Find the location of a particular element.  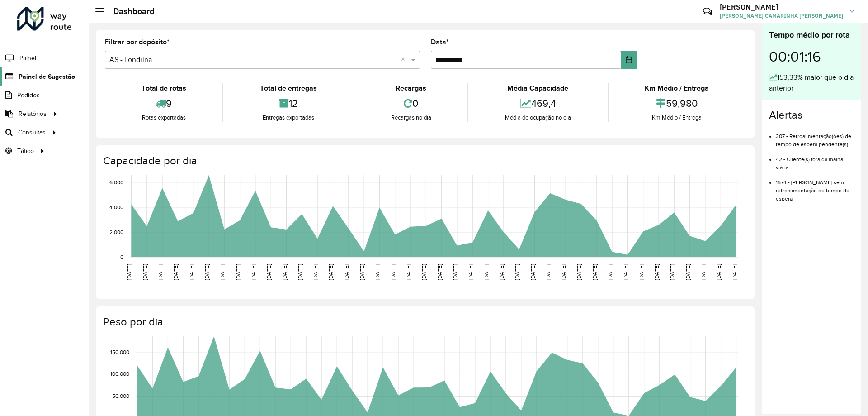

text: 0 is located at coordinates (121, 257).